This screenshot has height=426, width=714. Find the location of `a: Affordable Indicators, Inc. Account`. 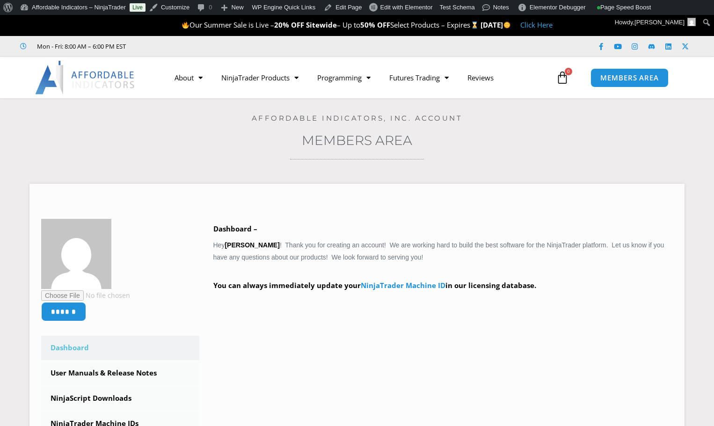

a: Affordable Indicators, Inc. Account is located at coordinates (357, 118).